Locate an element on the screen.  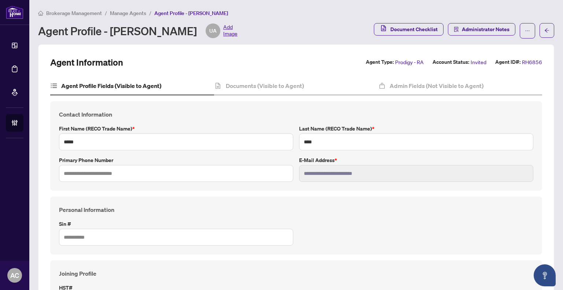
span: Invited is located at coordinates (478, 62).